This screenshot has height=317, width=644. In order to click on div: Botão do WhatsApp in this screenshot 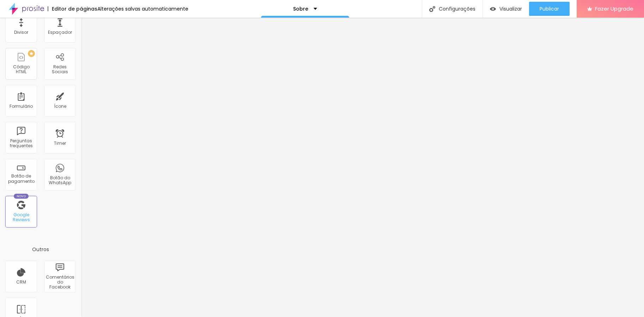, I will do `click(59, 181)`.